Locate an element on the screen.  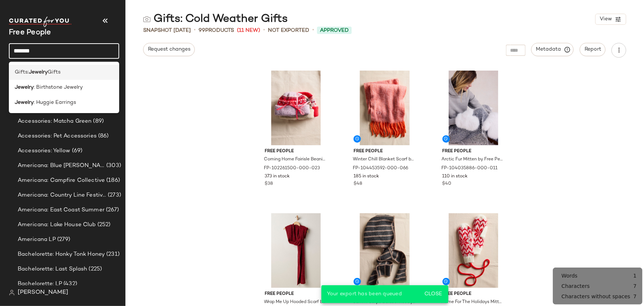
img: 102261500_023_0 is located at coordinates (296, 108).